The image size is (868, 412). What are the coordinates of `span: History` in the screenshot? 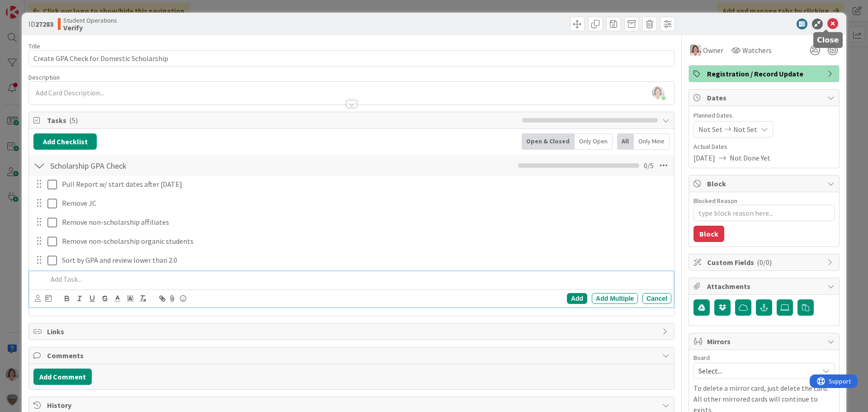 It's located at (352, 405).